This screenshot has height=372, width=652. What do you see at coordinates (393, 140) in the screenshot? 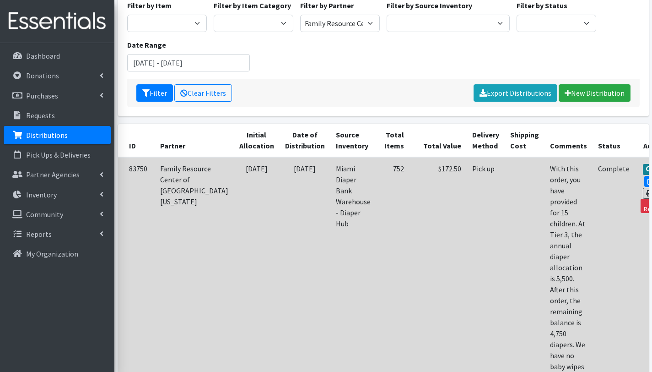
I see `th: Total Items` at bounding box center [393, 140].